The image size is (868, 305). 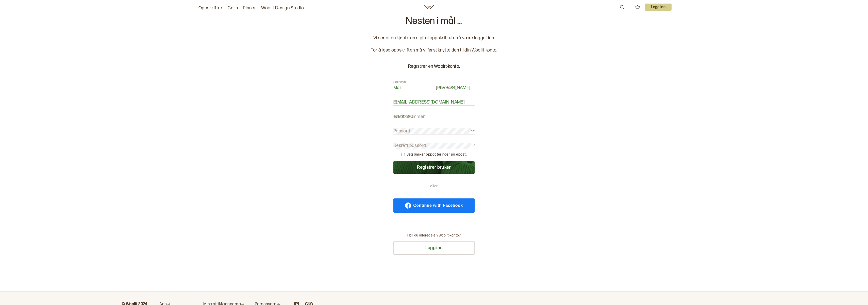 What do you see at coordinates (410, 146) in the screenshot?
I see `label: Bekreft passord` at bounding box center [410, 146].